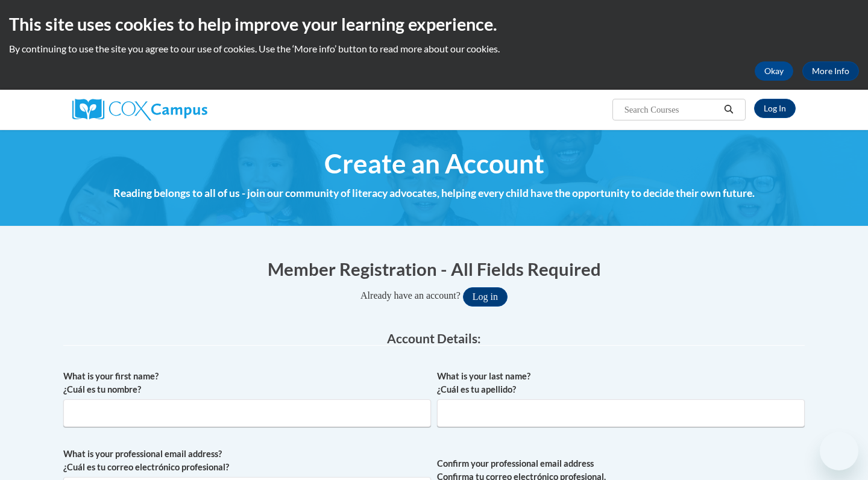 This screenshot has width=868, height=480. I want to click on h2: This site uses cookies to help improve your learning experience., so click(434, 24).